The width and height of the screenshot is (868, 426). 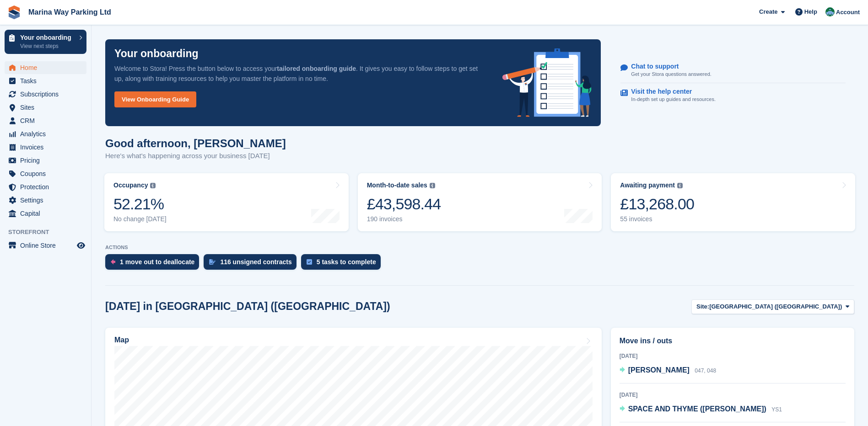 I want to click on span: Subscriptions, so click(x=48, y=94).